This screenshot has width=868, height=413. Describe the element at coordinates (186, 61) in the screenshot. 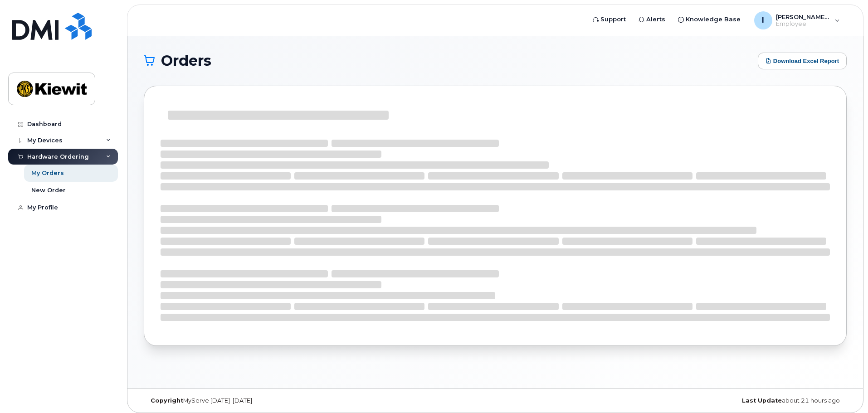

I see `span: Orders` at that location.